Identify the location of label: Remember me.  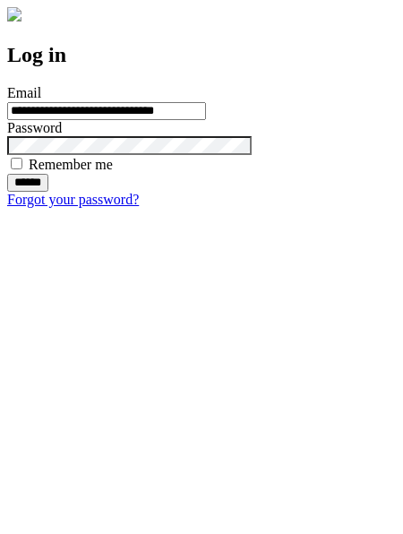
(71, 164).